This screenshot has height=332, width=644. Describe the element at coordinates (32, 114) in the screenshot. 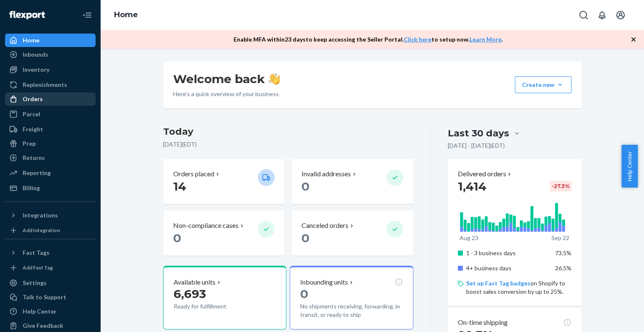

I see `div: Parcel` at that location.